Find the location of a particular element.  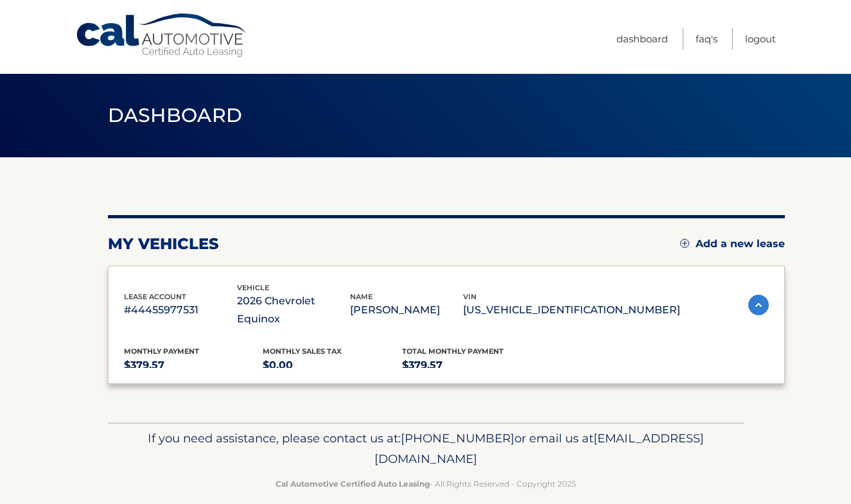

img: add.svg is located at coordinates (684, 243).